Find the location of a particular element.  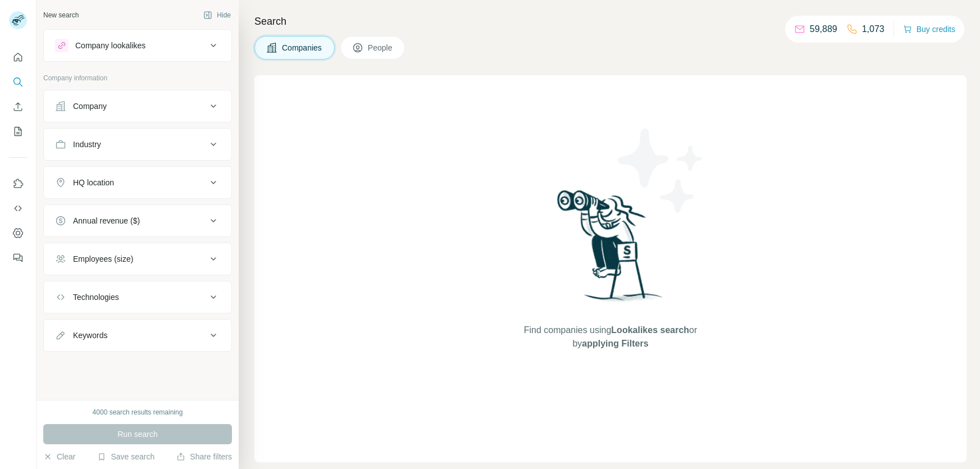

button: Company is located at coordinates (137, 106).